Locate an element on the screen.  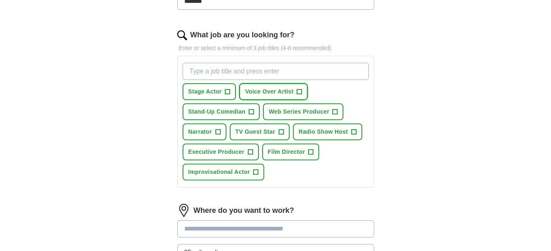
button: Film Director is located at coordinates (291, 152).